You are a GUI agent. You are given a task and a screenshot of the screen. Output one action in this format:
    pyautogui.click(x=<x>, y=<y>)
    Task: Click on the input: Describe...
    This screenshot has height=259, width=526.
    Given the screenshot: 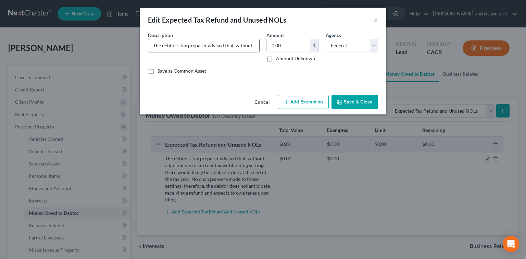 What is the action you would take?
    pyautogui.click(x=204, y=46)
    